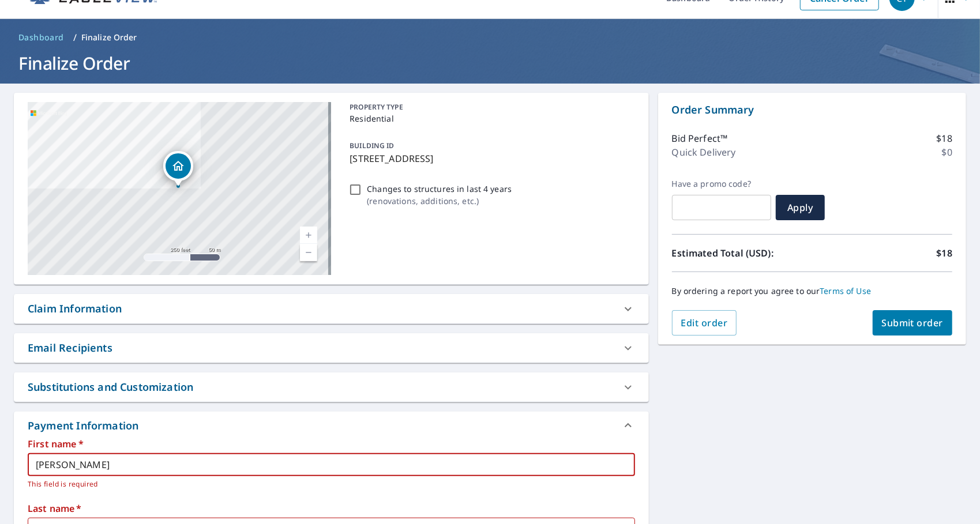 The width and height of the screenshot is (980, 524). I want to click on p: Residential, so click(490, 118).